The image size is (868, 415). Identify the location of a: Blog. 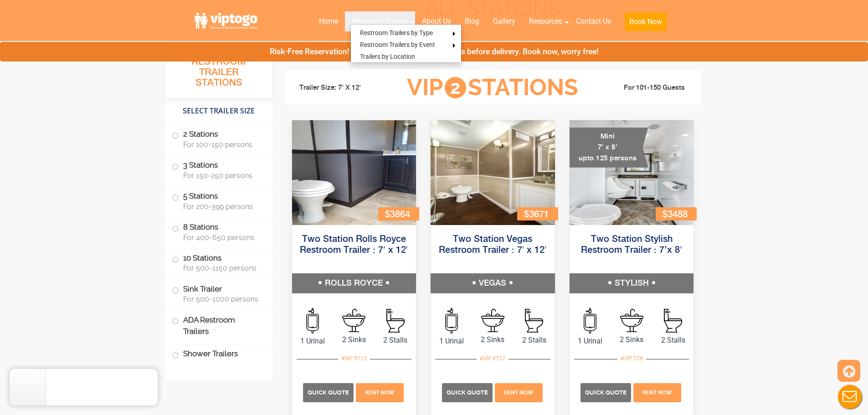
(472, 22).